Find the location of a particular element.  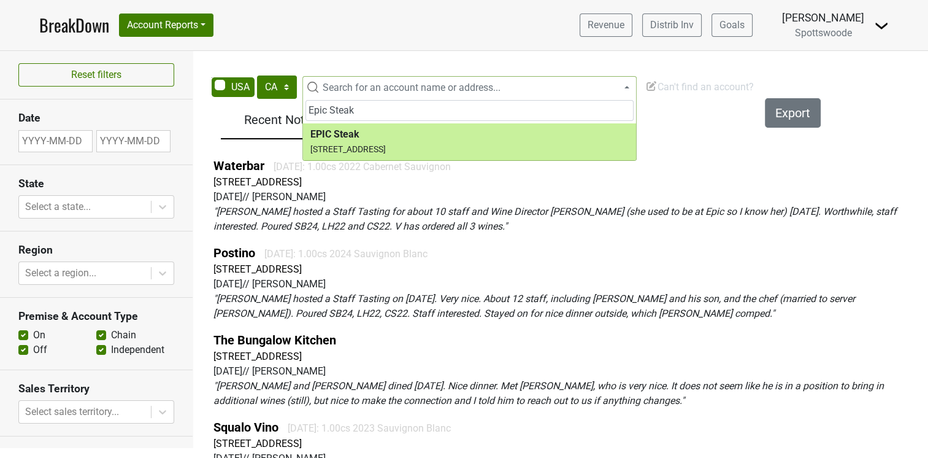

h3: State is located at coordinates (96, 183).